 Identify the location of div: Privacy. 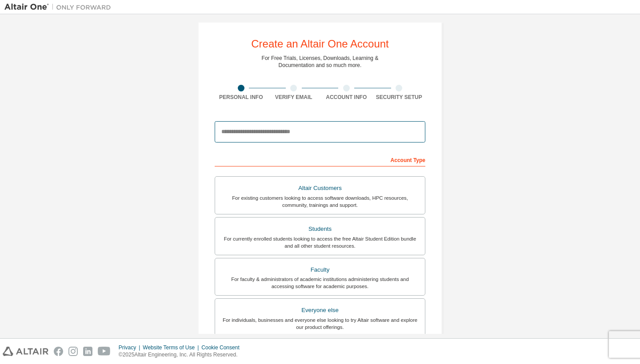
(130, 348).